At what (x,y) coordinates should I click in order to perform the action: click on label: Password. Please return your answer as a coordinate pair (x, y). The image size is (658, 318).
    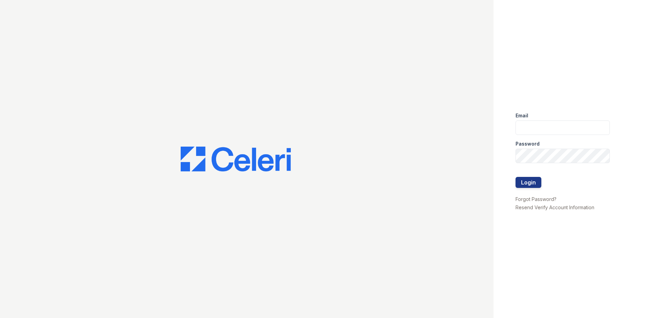
    Looking at the image, I should click on (528, 144).